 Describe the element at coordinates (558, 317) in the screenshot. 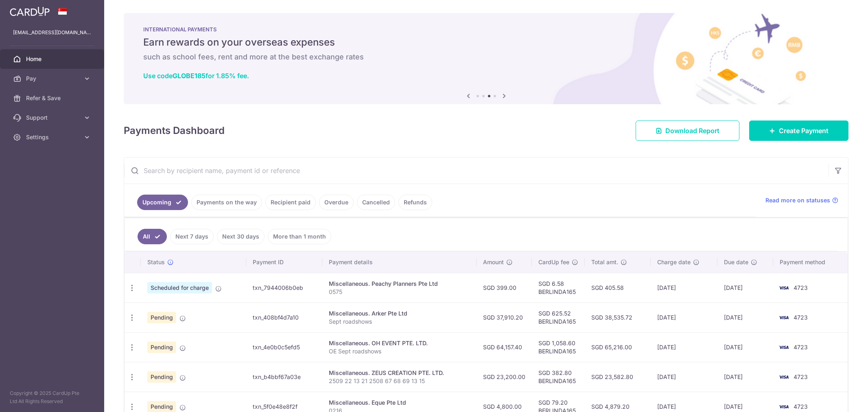

I see `td: SGD 625.52 BERLINDA165` at that location.